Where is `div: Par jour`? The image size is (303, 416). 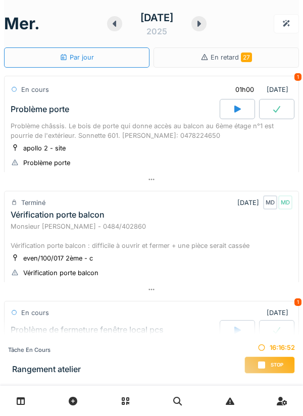 div: Par jour is located at coordinates (77, 57).